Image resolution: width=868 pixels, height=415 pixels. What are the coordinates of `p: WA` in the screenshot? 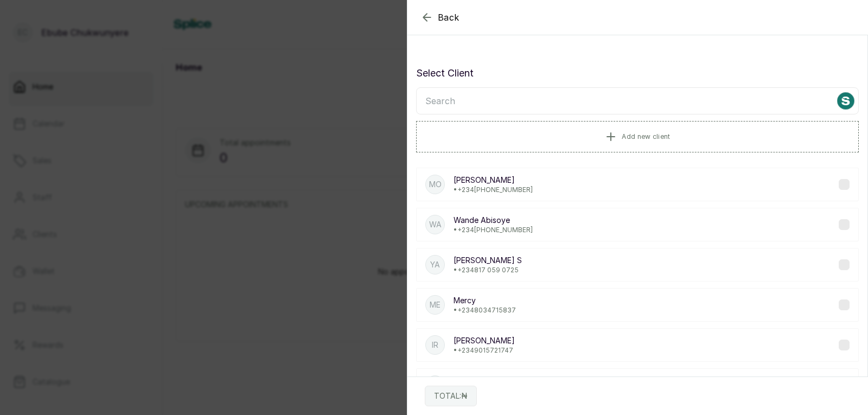 It's located at (435, 224).